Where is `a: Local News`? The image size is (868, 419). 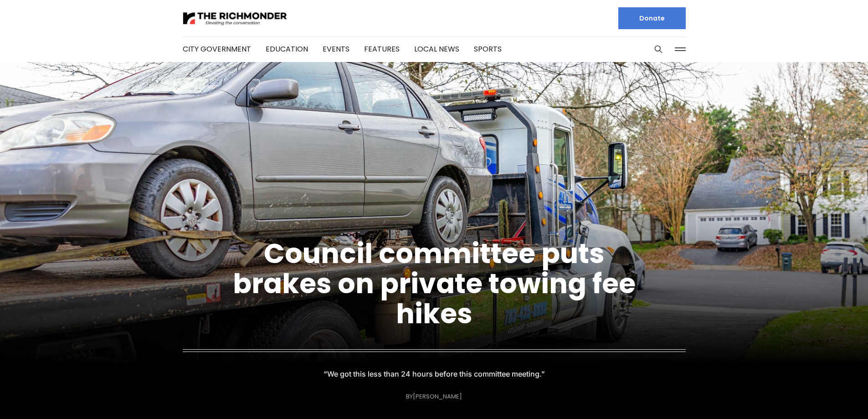 a: Local News is located at coordinates (436, 49).